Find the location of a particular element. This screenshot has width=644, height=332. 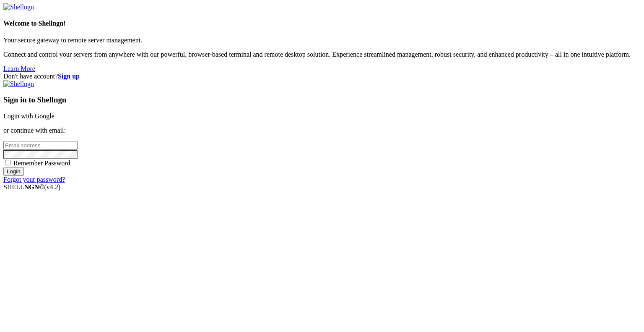

input: Email address is located at coordinates (40, 145).